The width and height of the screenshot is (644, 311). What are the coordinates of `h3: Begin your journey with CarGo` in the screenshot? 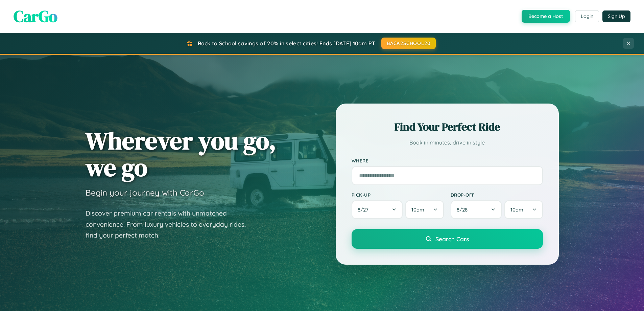 It's located at (145, 193).